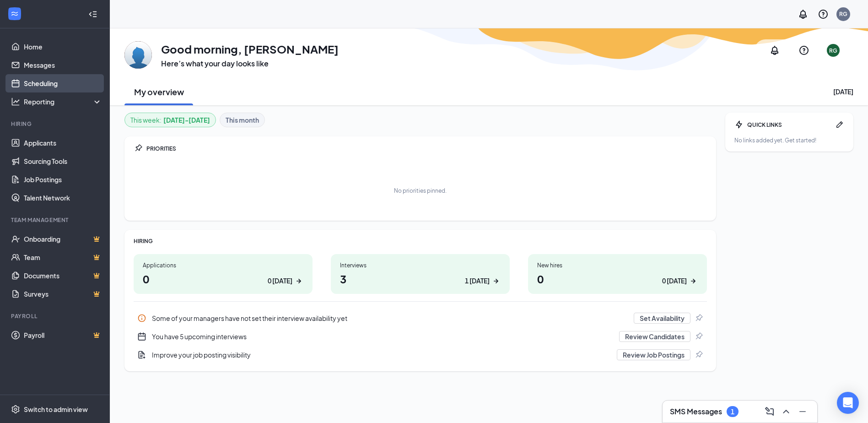 The width and height of the screenshot is (868, 423). I want to click on svg: Collapse, so click(93, 14).